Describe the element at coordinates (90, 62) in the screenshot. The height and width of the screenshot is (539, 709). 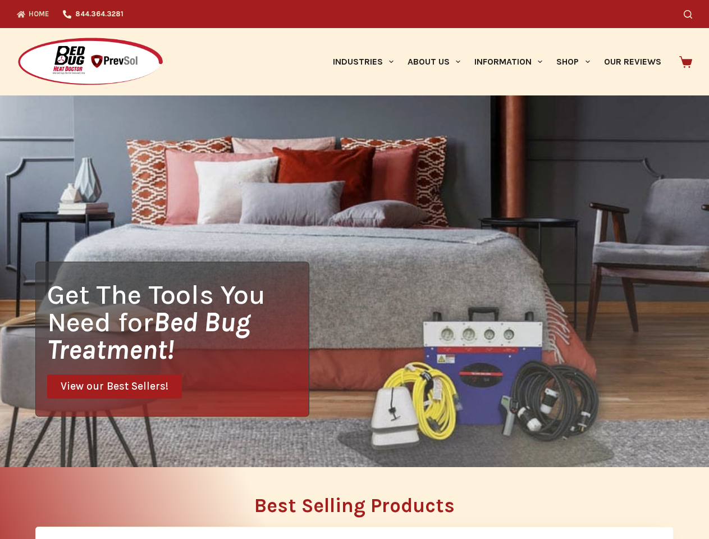
I see `img: Prevsol/Bed Bug Heat Doctor` at that location.